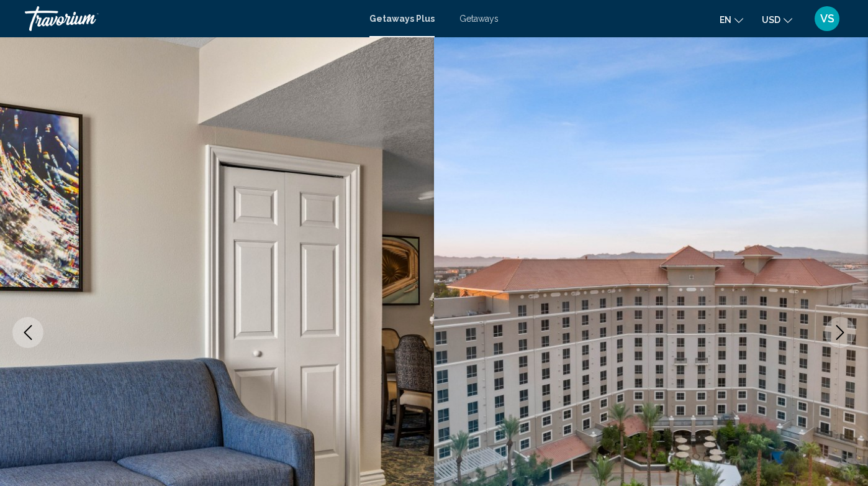 This screenshot has height=486, width=868. Describe the element at coordinates (731, 19) in the screenshot. I see `button: Change language` at that location.